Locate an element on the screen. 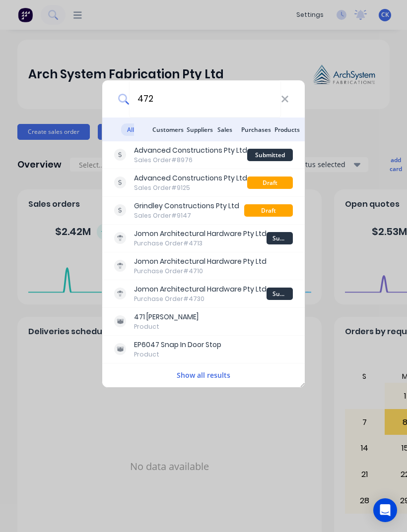 The height and width of the screenshot is (532, 407). div: Purchase Order #4710 is located at coordinates (200, 271).